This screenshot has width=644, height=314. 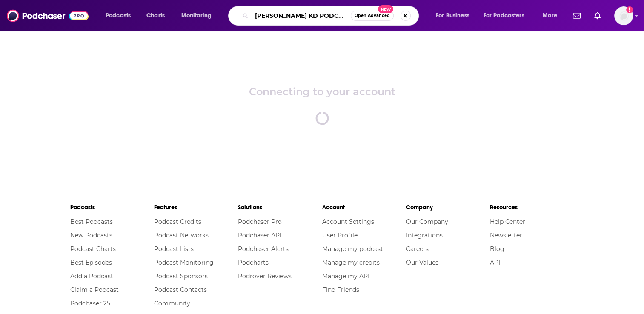 I want to click on li: Resources, so click(x=532, y=207).